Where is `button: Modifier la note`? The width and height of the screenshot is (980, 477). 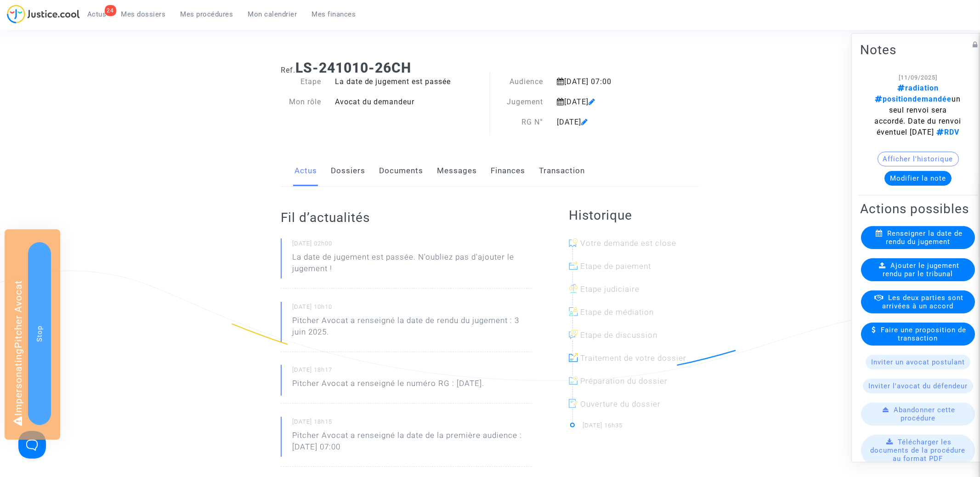
button: Modifier la note is located at coordinates (918, 178).